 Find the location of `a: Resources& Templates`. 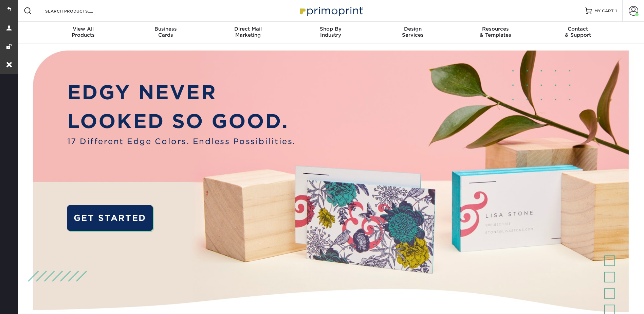

a: Resources& Templates is located at coordinates (496, 33).